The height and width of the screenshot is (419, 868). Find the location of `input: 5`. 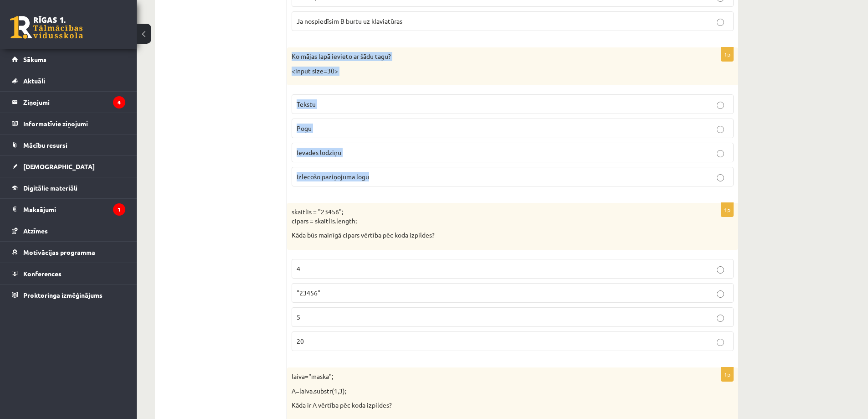

input: 5 is located at coordinates (720, 318).